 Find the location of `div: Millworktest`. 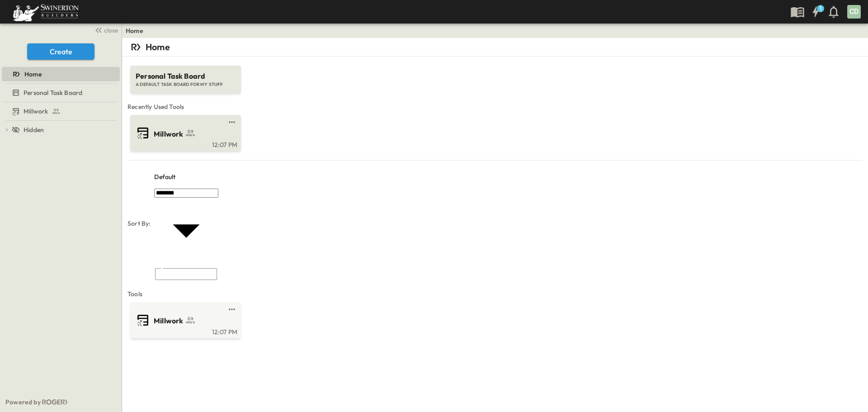

div: Millworktest is located at coordinates (61, 111).